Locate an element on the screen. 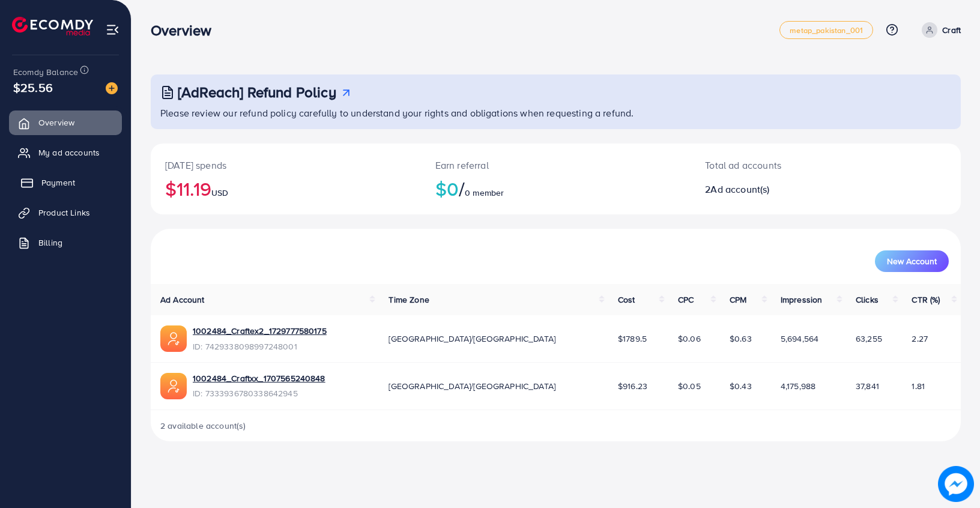 This screenshot has height=508, width=980. span: CTR (%) is located at coordinates (925, 300).